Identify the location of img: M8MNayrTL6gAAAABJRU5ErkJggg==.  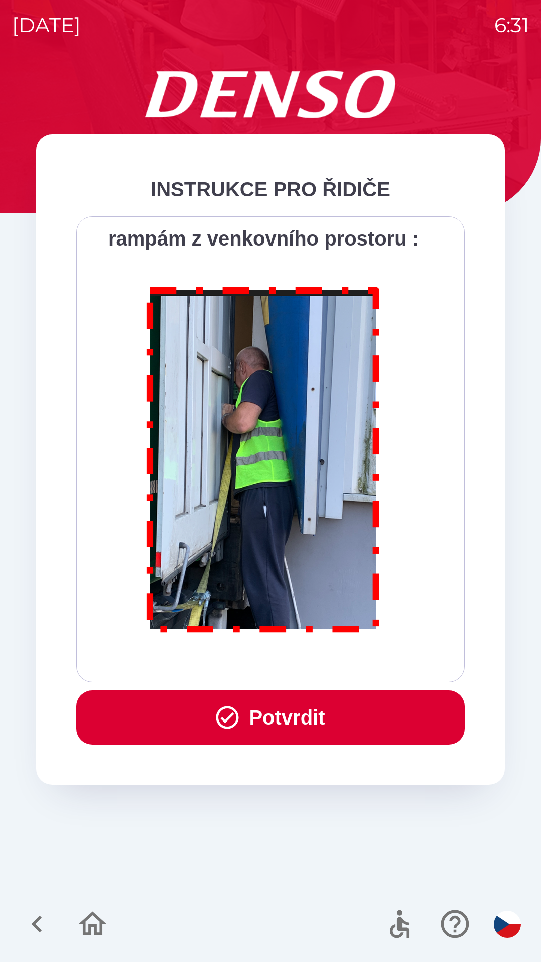
(264, 457).